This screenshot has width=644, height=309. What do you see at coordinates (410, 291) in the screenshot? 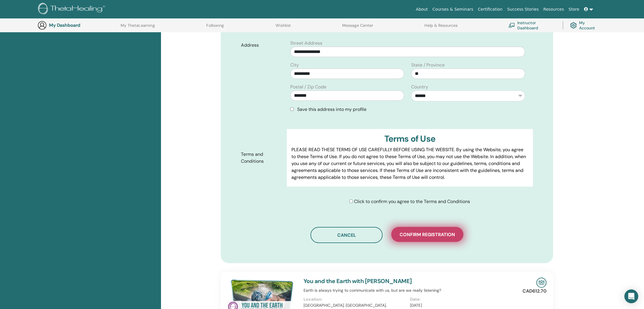
I see `p: Earth is always trying to communicate with us, but are we really listening?` at bounding box center [410, 291].